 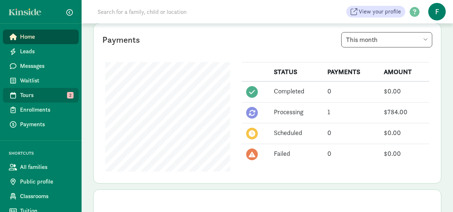 What do you see at coordinates (41, 66) in the screenshot?
I see `a: Messages` at bounding box center [41, 66].